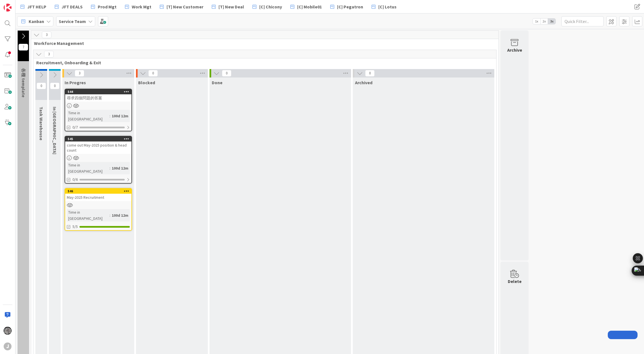  What do you see at coordinates (98, 148) in the screenshot?
I see `div: come out May-2025 position & head count` at bounding box center [98, 148].